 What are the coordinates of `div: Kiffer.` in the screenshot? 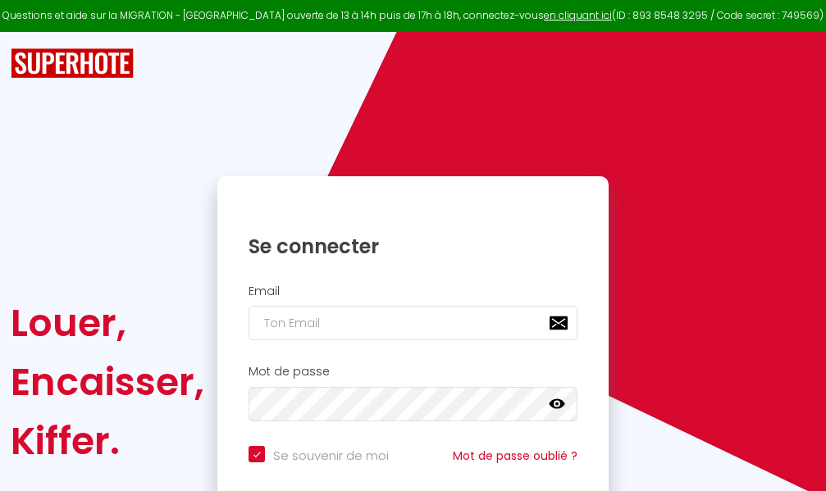 It's located at (107, 441).